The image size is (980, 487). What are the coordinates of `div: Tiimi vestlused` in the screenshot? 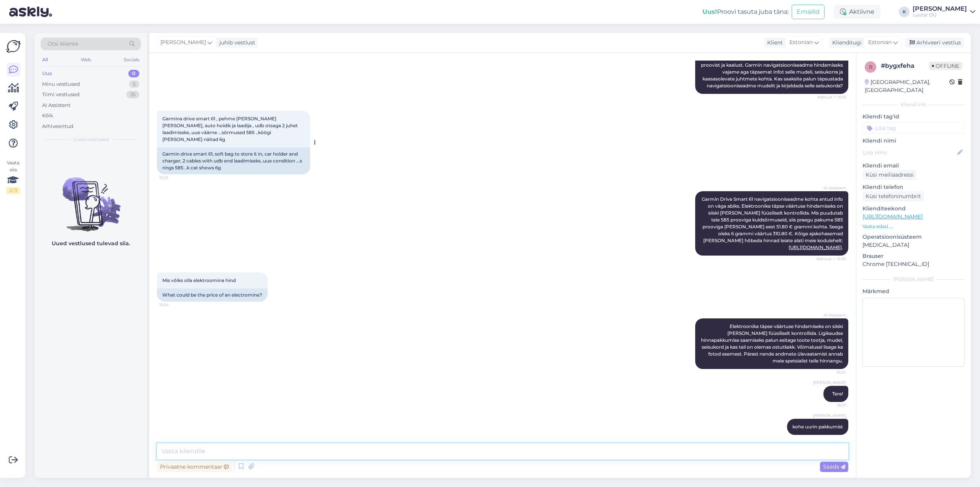 It's located at (61, 95).